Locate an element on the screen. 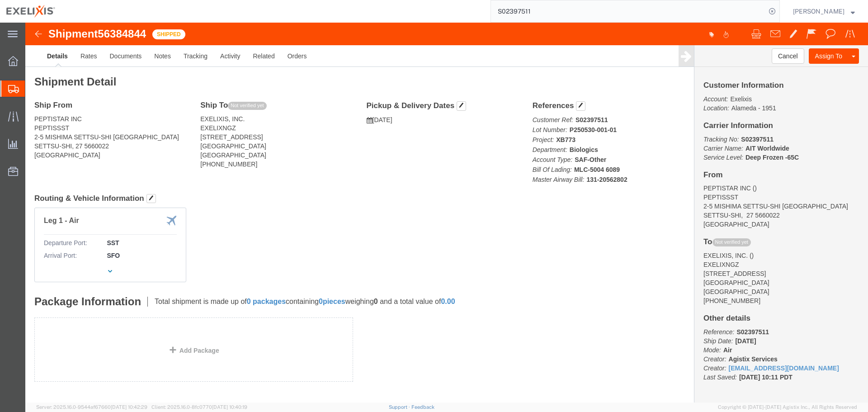  span: Client: 2025.16.0-8fc0770 is located at coordinates (200, 407).